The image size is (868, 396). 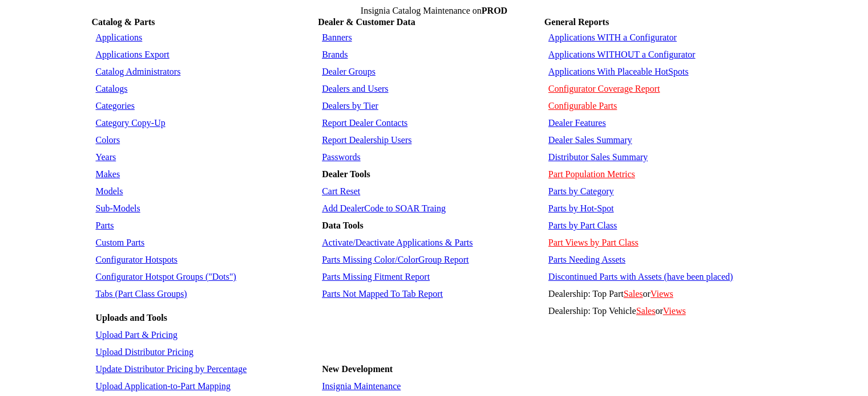 I want to click on a: Dealer Sales Summary, so click(x=590, y=140).